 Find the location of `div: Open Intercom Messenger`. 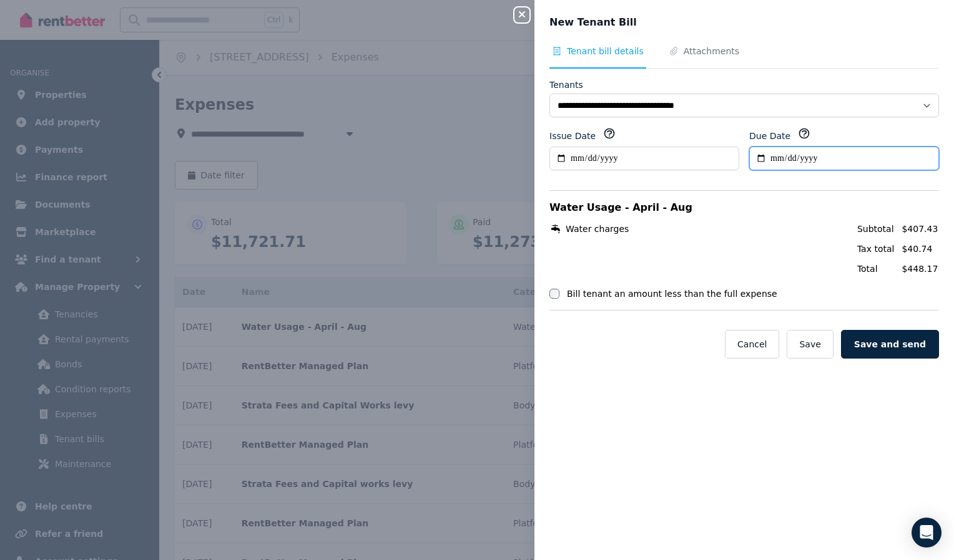

div: Open Intercom Messenger is located at coordinates (926, 532).